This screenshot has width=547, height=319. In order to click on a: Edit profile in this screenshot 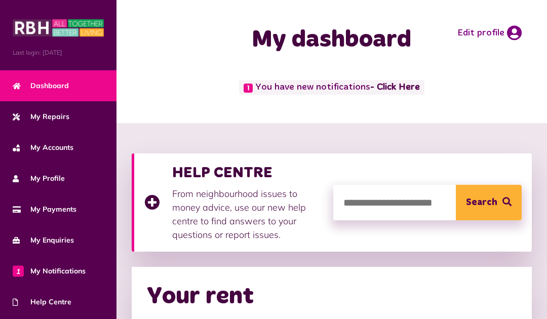, I will do `click(490, 33)`.